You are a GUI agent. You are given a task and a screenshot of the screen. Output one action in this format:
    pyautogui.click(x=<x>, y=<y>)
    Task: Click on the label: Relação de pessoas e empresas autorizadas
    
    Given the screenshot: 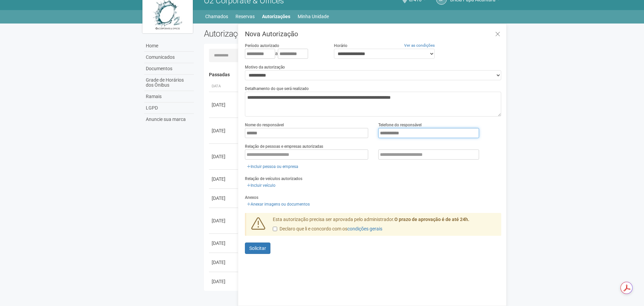 What is the action you would take?
    pyautogui.click(x=284, y=146)
    